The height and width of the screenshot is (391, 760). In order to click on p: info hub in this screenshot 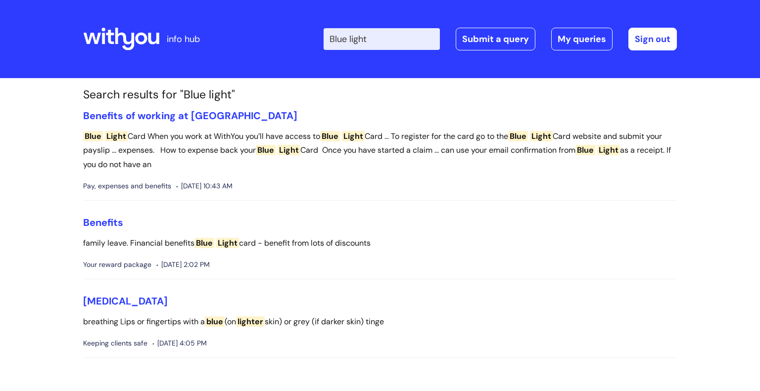, I will do `click(183, 39)`.